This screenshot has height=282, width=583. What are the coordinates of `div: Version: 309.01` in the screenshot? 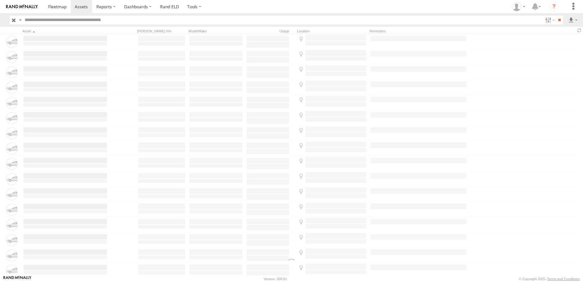 It's located at (275, 279).